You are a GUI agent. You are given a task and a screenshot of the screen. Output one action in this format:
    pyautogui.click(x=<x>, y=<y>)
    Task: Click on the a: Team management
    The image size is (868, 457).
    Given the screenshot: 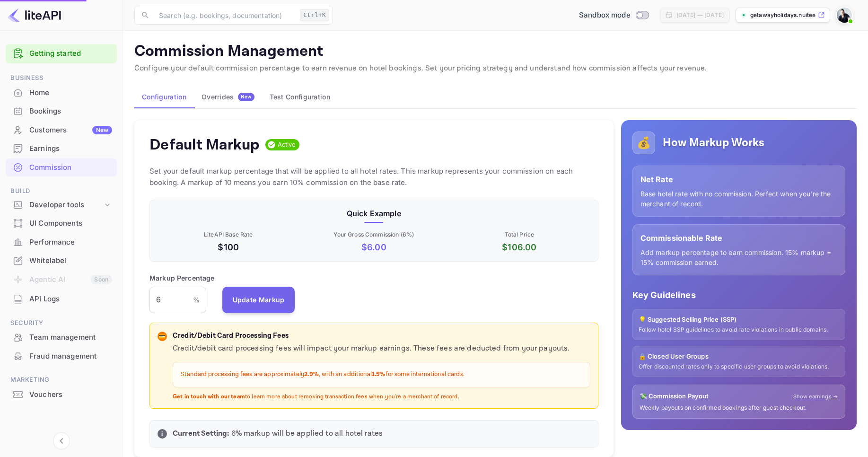 What is the action you would take?
    pyautogui.click(x=61, y=337)
    